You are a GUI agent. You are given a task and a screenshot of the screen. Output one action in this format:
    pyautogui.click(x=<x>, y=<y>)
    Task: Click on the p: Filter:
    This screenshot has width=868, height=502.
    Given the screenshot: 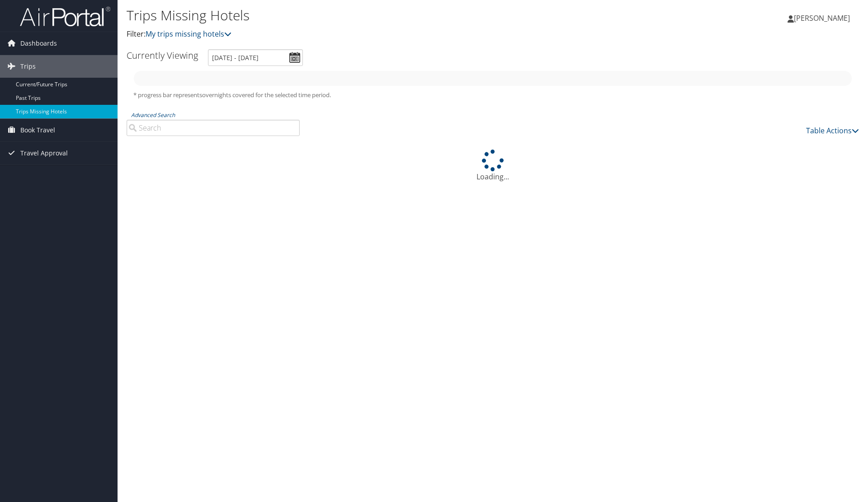 What is the action you would take?
    pyautogui.click(x=371, y=35)
    